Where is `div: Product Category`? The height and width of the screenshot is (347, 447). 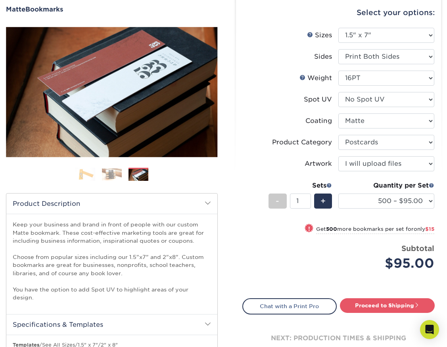 div: Product Category is located at coordinates (302, 142).